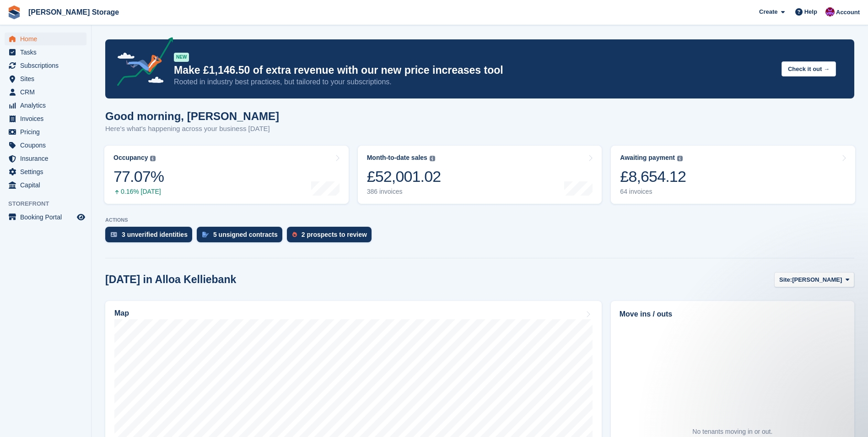 This screenshot has width=868, height=437. What do you see at coordinates (47, 92) in the screenshot?
I see `span: CRM` at bounding box center [47, 92].